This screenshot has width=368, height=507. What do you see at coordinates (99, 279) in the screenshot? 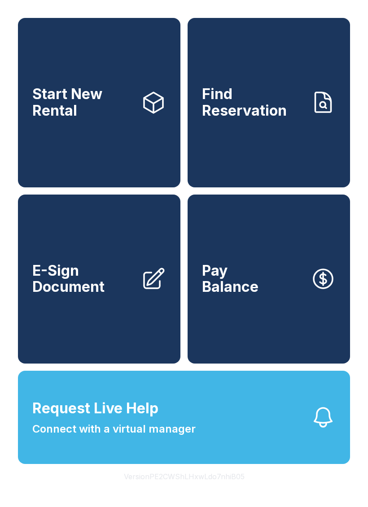
I see `a: E-Sign Document` at bounding box center [99, 279].